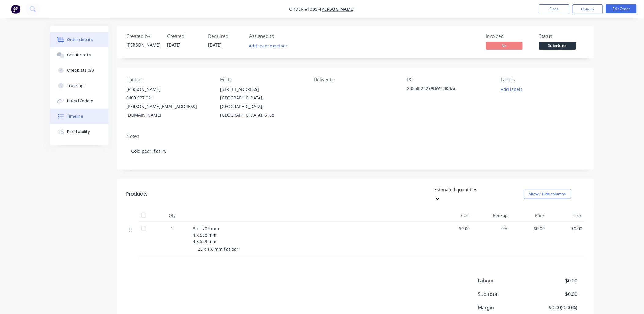 Image resolution: width=644 pixels, height=314 pixels. What do you see at coordinates (218, 249) in the screenshot?
I see `span: 20 x 1.6 mm flat bar` at bounding box center [218, 249].